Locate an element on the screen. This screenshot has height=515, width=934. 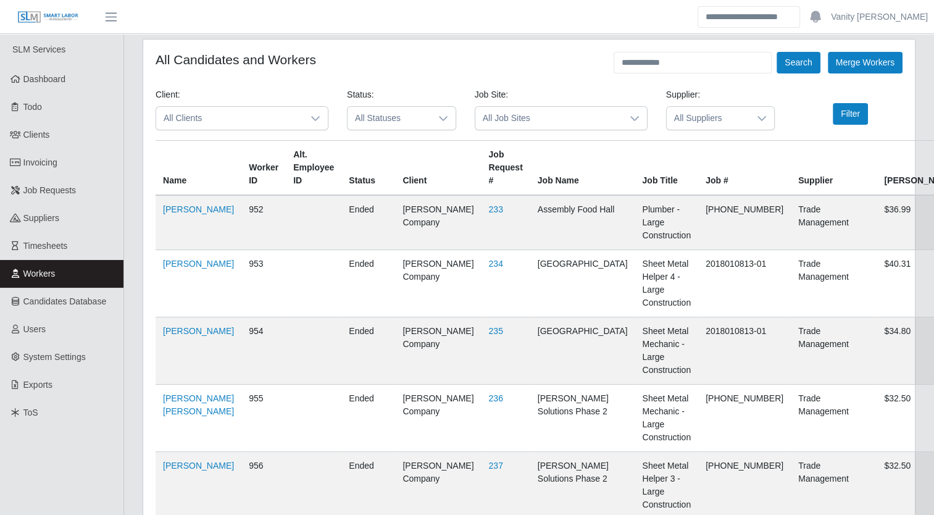
span: Clients is located at coordinates (36, 135).